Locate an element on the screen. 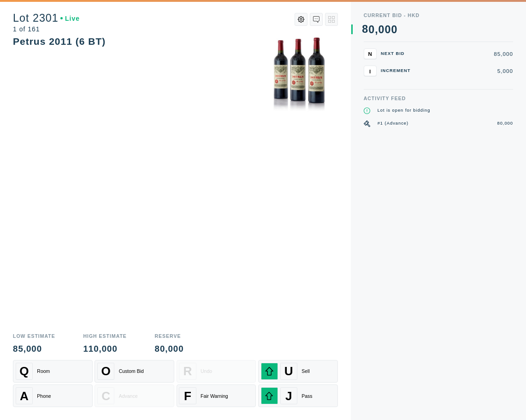  span: A is located at coordinates (24, 395).